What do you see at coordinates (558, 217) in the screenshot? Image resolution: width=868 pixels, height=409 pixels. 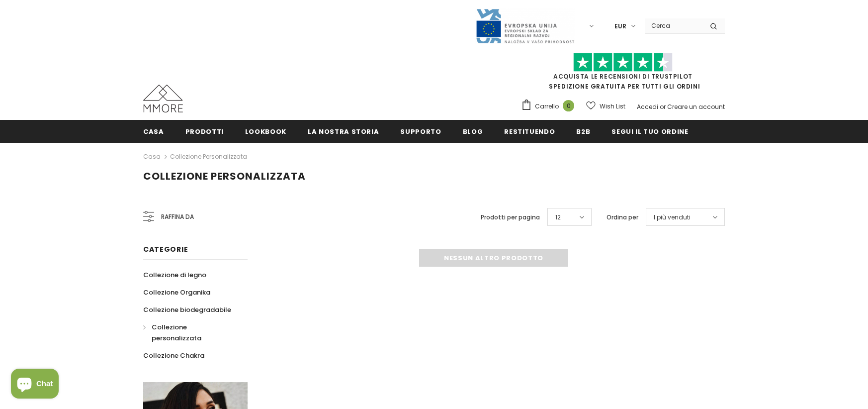 I see `span: 12` at bounding box center [558, 217].